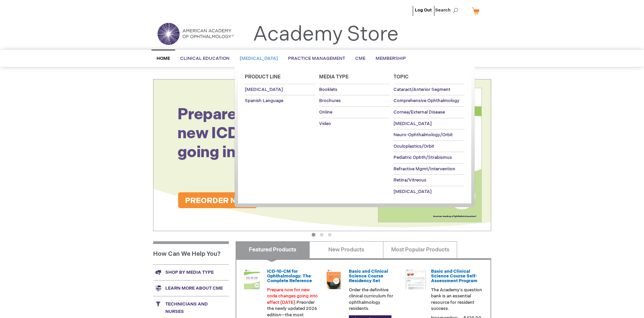  Describe the element at coordinates (289, 276) in the screenshot. I see `a: ICD-10-CM for Ophthalmology: The Complete Reference` at that location.